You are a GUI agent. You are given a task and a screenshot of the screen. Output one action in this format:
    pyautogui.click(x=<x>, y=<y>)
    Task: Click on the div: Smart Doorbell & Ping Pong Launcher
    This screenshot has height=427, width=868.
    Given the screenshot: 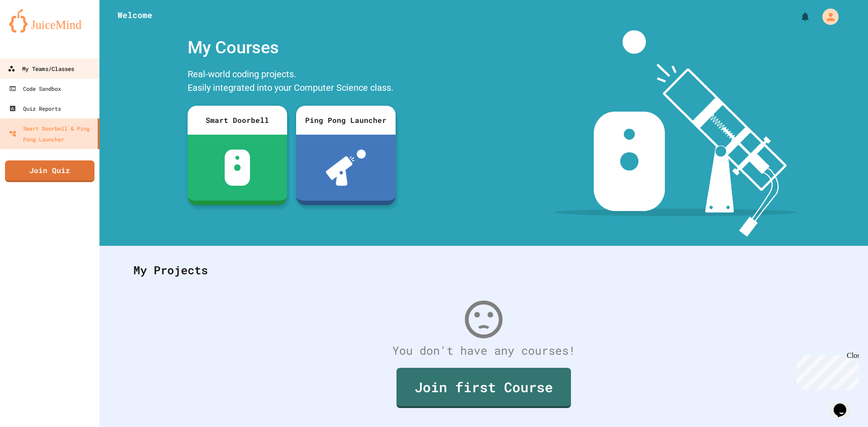 What is the action you would take?
    pyautogui.click(x=52, y=134)
    